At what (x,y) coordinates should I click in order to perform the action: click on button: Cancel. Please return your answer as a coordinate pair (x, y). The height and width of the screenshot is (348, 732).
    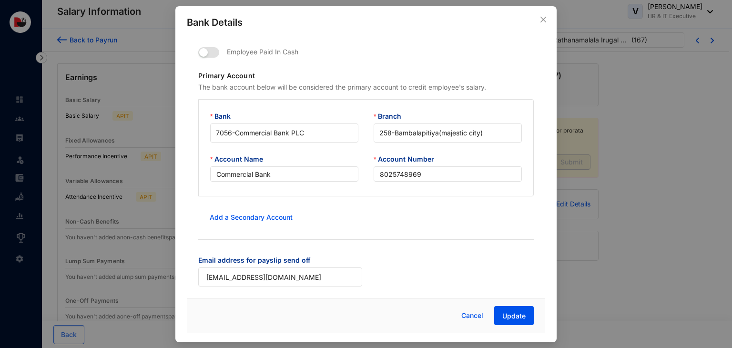
    Looking at the image, I should click on (472, 316).